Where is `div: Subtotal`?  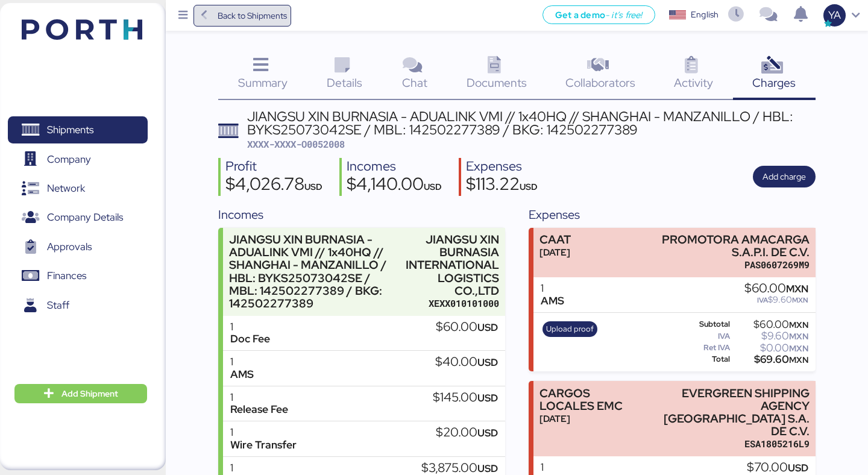
div: Subtotal is located at coordinates (704, 324).